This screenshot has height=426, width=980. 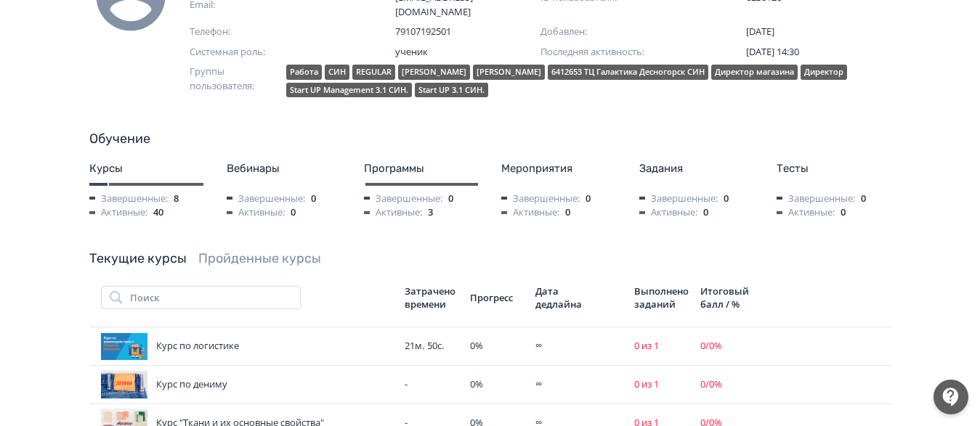 I want to click on span: Добавлен:, so click(x=614, y=32).